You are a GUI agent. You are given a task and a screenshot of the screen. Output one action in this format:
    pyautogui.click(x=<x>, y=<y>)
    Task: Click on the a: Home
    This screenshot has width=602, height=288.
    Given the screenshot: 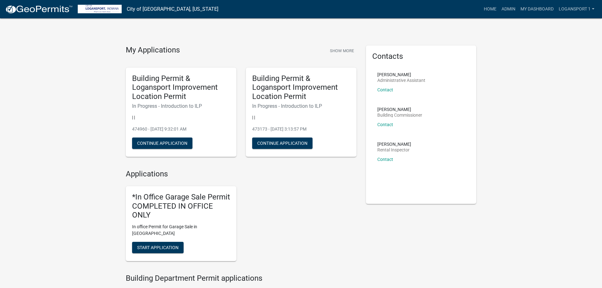 What is the action you would take?
    pyautogui.click(x=490, y=9)
    